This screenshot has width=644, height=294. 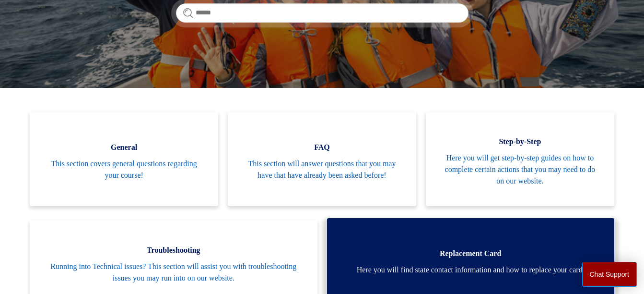 What do you see at coordinates (123, 147) in the screenshot?
I see `span: General` at bounding box center [123, 147].